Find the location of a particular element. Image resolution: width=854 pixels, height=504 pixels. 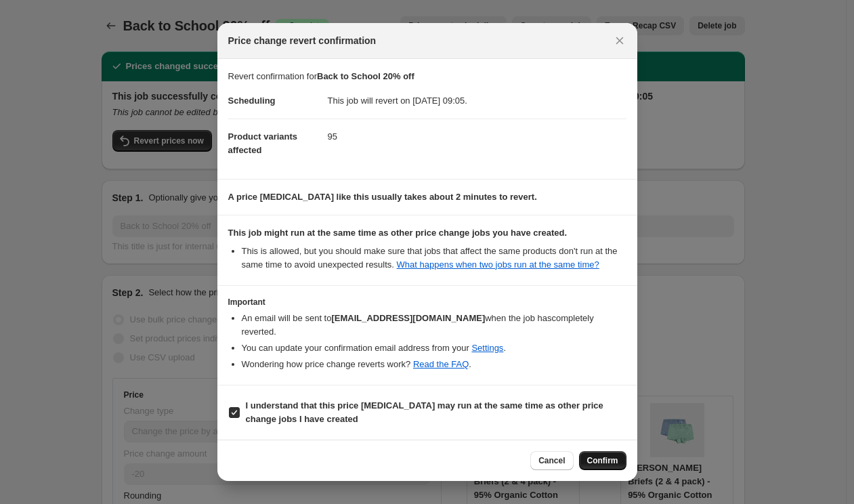

button: Cancel is located at coordinates (551, 460).